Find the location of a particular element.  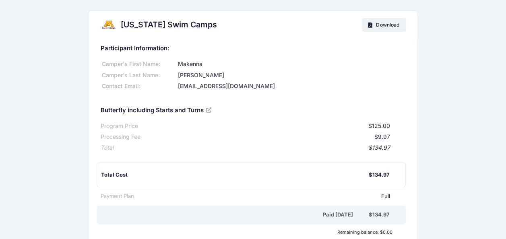

div: Full is located at coordinates (262, 196).